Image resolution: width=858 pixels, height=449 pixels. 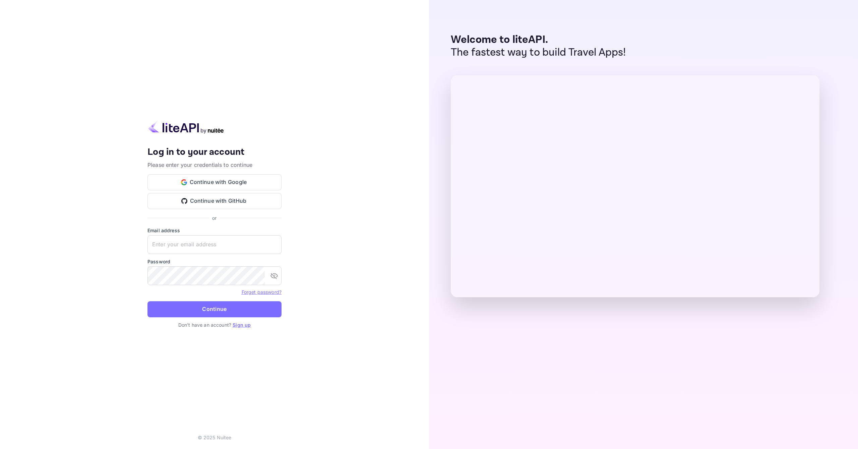 What do you see at coordinates (274, 276) in the screenshot?
I see `button: toggle password visibility` at bounding box center [274, 276].